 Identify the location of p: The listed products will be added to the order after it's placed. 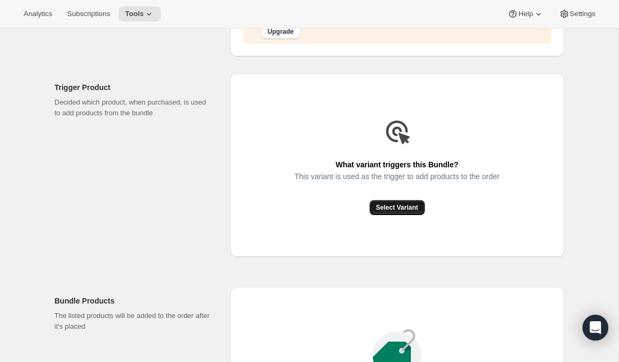
(134, 322).